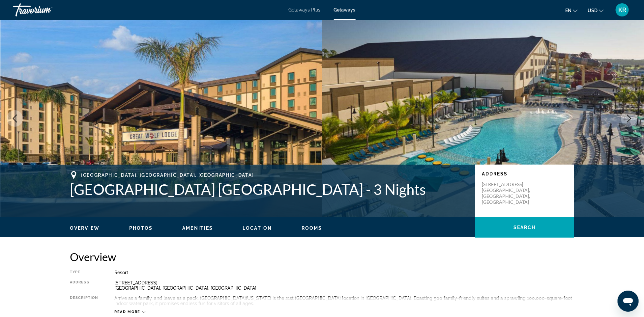  What do you see at coordinates (525, 227) in the screenshot?
I see `button: Search` at bounding box center [525, 227].